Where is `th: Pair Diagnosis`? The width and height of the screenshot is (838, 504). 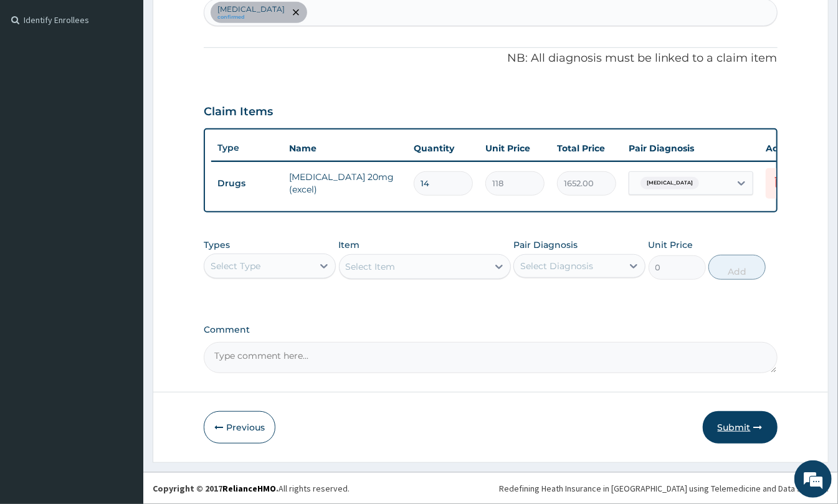 th: Pair Diagnosis is located at coordinates (691, 148).